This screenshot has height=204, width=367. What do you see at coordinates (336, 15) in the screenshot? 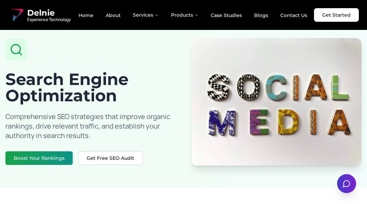
I see `a: Get Started` at bounding box center [336, 15].